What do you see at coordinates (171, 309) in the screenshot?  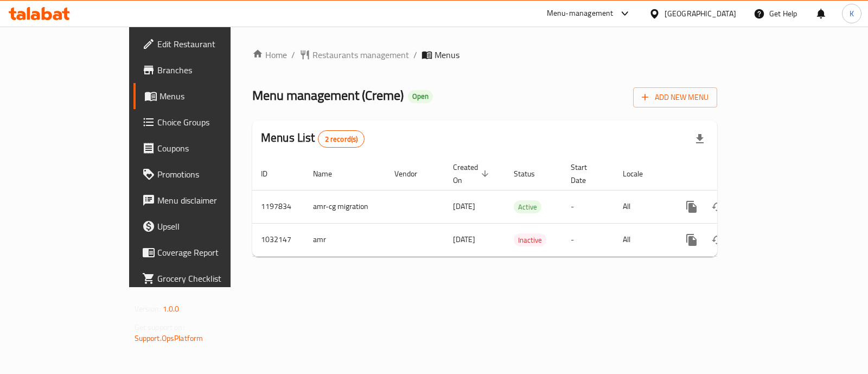 I see `span: 1.0.0` at bounding box center [171, 309].